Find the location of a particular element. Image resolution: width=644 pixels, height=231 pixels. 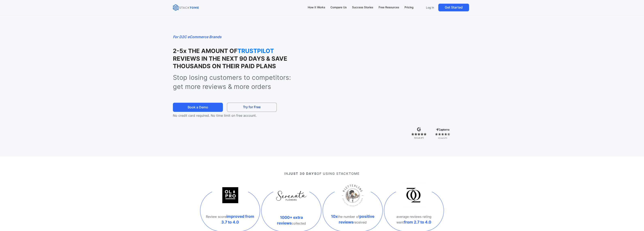

img: Kletterling Holzspielzeug logo is located at coordinates (352, 195).